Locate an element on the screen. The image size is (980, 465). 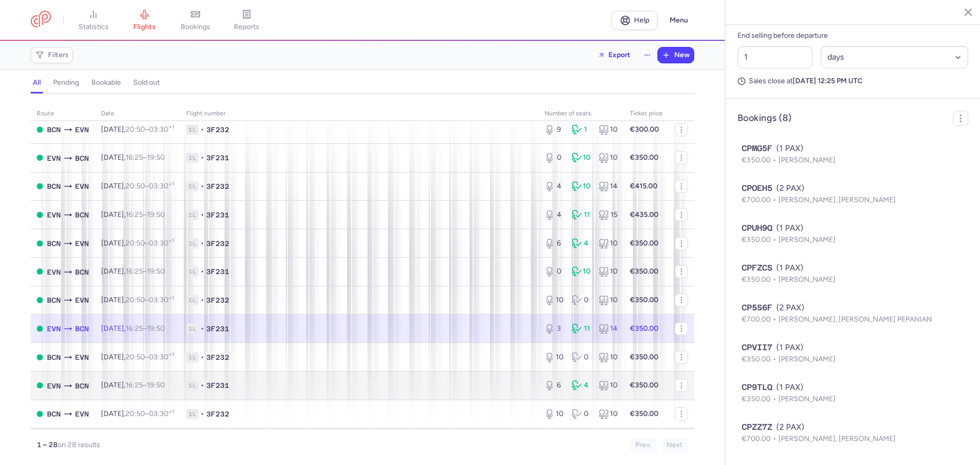
div: 1 is located at coordinates (581, 129).